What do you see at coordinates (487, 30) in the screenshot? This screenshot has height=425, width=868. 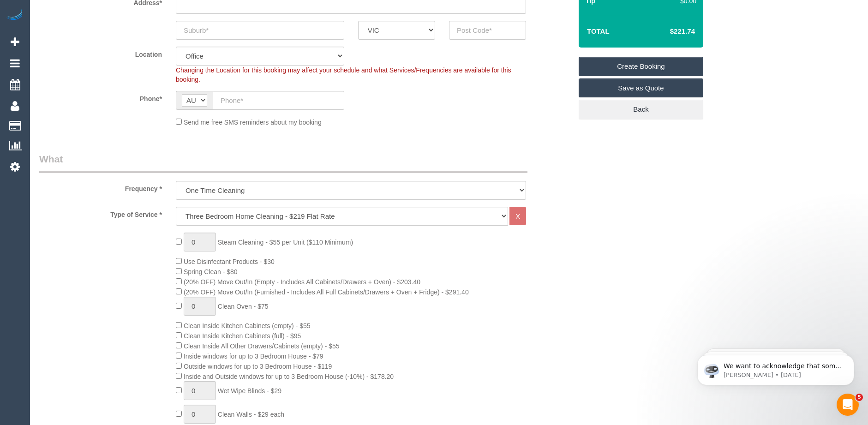 I see `input: Post Code*` at bounding box center [487, 30].